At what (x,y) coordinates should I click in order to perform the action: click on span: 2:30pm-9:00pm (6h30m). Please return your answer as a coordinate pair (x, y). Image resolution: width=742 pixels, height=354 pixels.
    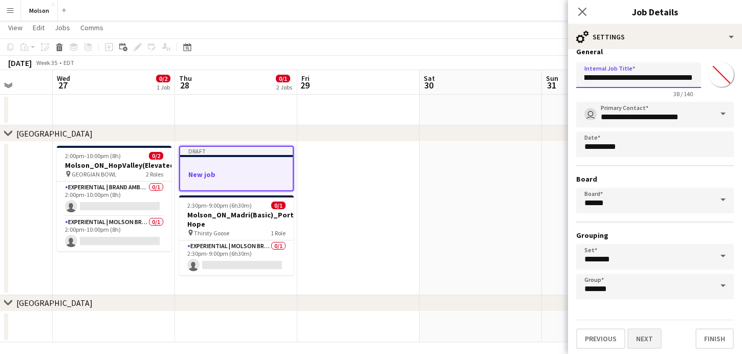
    Looking at the image, I should click on (220, 205).